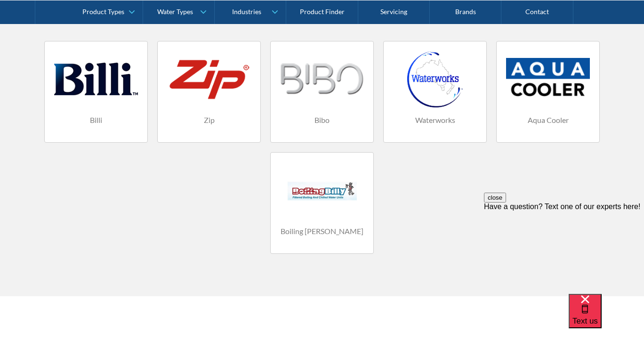  I want to click on a: Bibo, so click(322, 92).